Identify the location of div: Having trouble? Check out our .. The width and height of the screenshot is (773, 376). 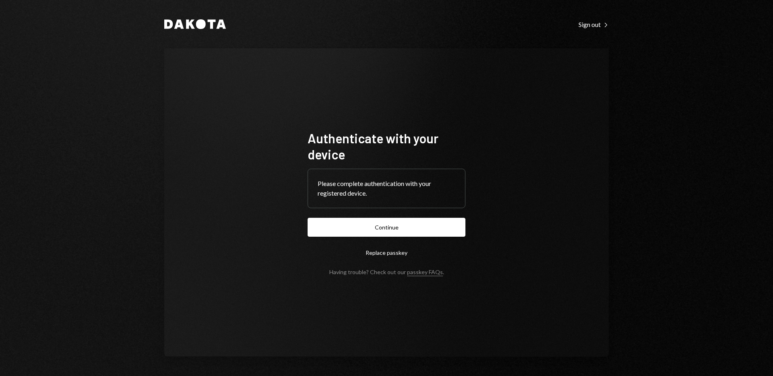
(387, 272).